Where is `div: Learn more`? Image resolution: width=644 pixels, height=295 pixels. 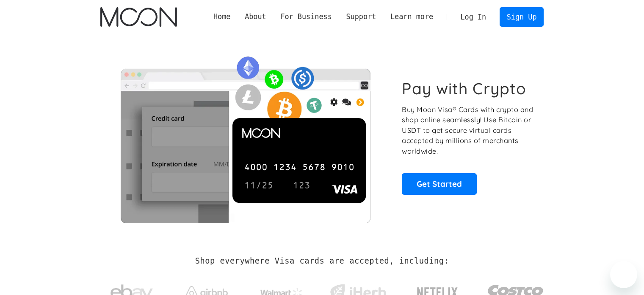
div: Learn more is located at coordinates (412, 17).